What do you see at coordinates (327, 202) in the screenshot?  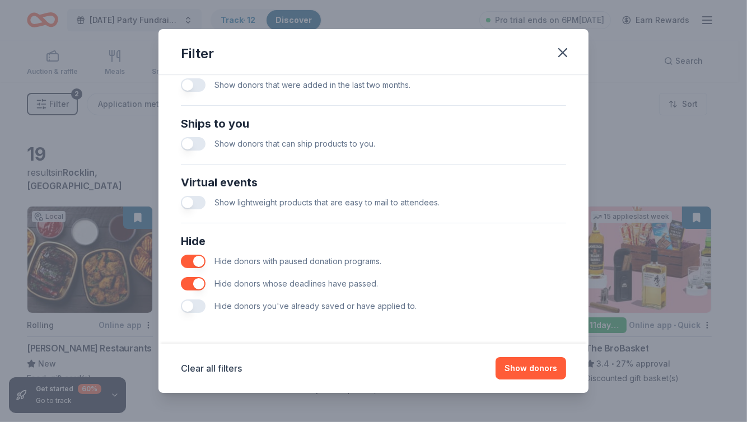 I see `span: Show lightweight products that are easy to mail to attendees.` at bounding box center [327, 202].